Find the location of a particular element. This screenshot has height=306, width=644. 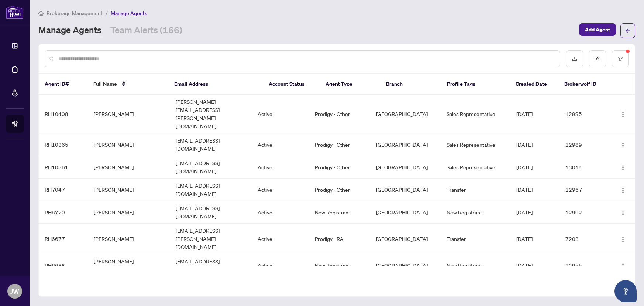

span: Manage Agents is located at coordinates (129, 13).